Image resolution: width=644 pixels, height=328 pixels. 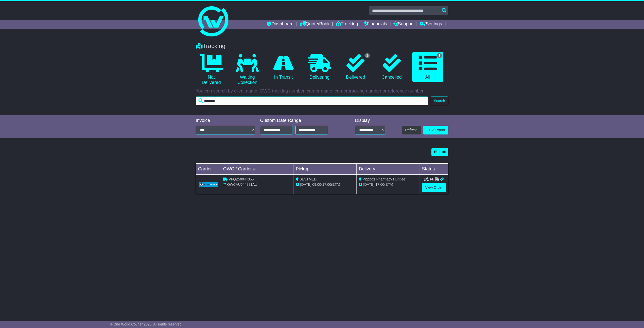 I want to click on a: 1 All, so click(x=428, y=67).